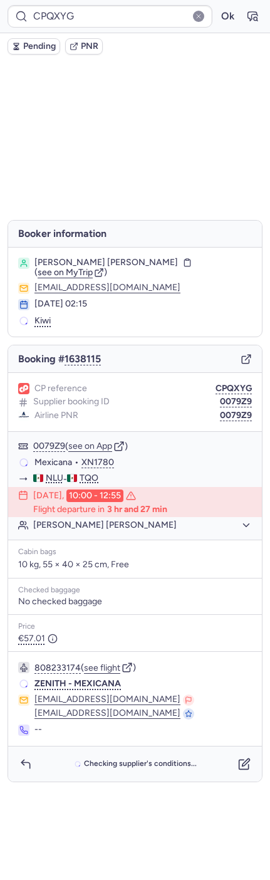 This screenshot has width=270, height=880. I want to click on button: Pending, so click(34, 46).